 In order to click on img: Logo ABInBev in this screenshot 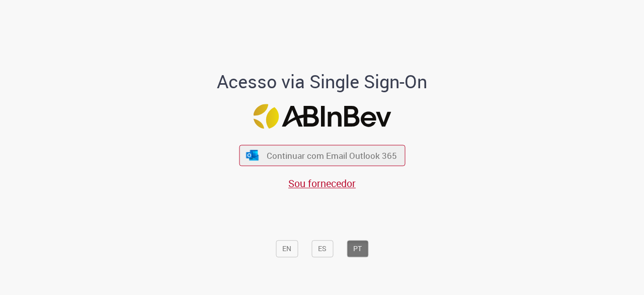, I will do `click(322, 116)`.